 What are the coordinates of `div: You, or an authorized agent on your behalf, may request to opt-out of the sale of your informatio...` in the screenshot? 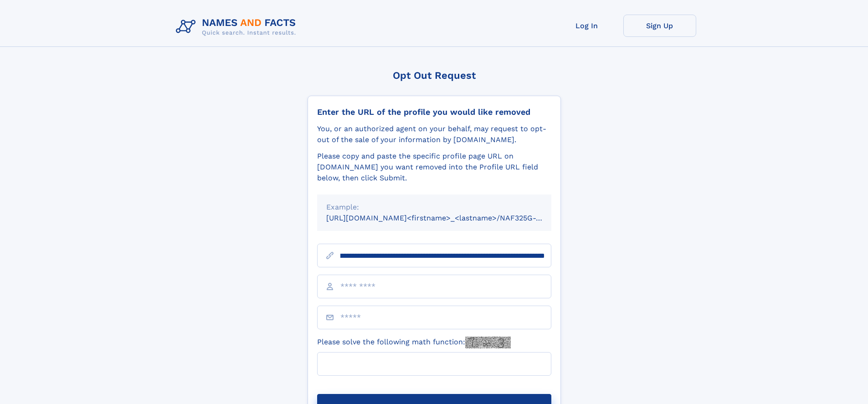 It's located at (434, 134).